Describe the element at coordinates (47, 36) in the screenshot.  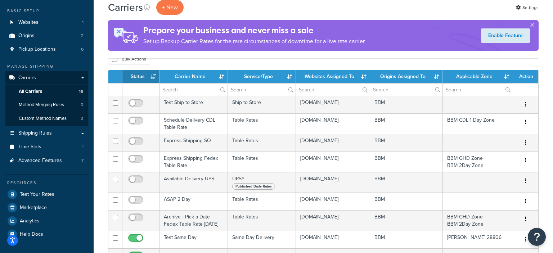
I see `a: Origins 2` at that location.